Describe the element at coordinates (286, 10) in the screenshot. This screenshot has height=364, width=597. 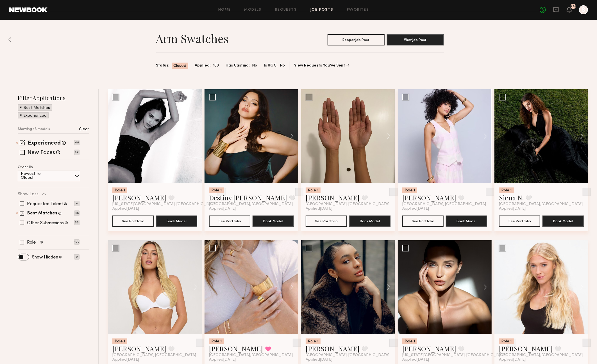
I see `a: Requests` at that location.